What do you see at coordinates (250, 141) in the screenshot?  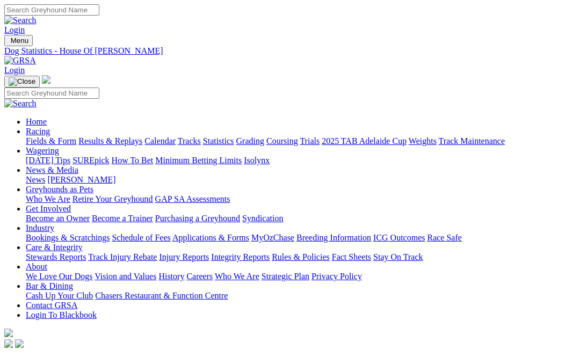 I see `a: Grading` at bounding box center [250, 141].